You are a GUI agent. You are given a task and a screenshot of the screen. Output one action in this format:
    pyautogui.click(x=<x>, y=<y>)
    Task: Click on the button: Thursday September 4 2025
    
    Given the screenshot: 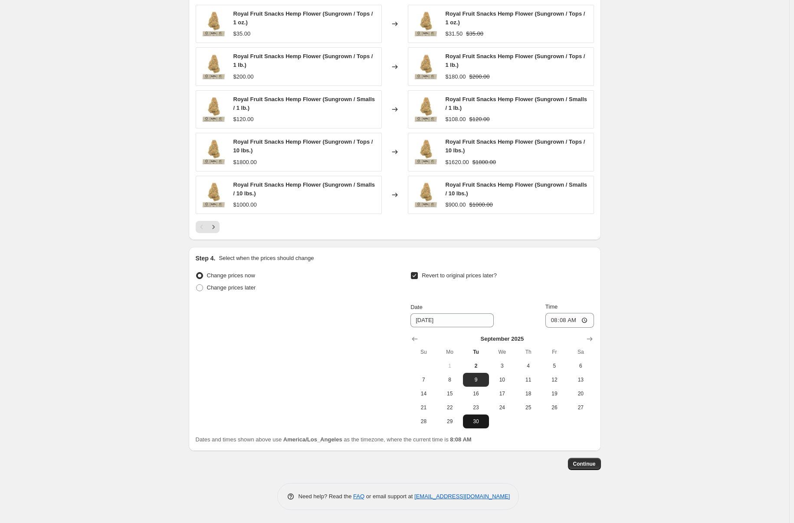 What is the action you would take?
    pyautogui.click(x=528, y=366)
    